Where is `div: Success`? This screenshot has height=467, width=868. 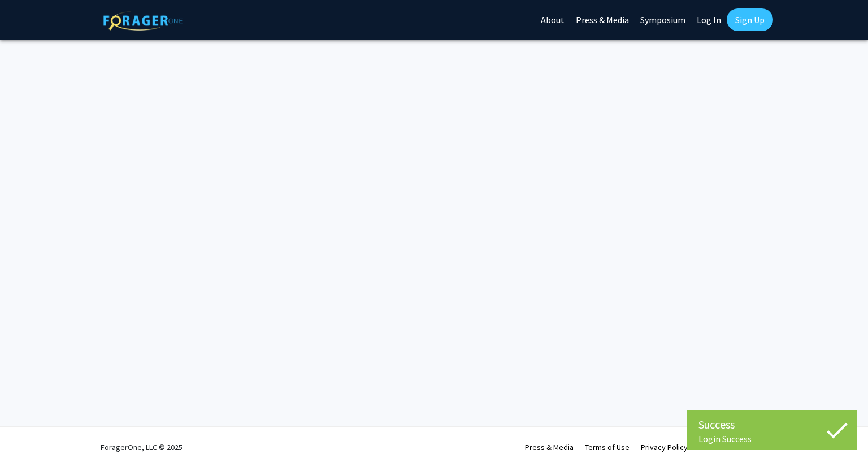
div: Success is located at coordinates (772, 425).